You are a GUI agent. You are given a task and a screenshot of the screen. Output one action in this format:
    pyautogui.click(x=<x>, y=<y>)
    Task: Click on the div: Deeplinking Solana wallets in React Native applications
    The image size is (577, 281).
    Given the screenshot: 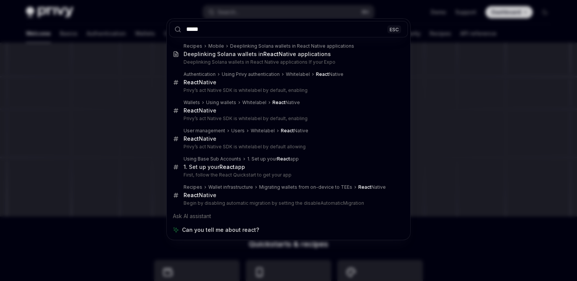 What is the action you would take?
    pyautogui.click(x=292, y=46)
    